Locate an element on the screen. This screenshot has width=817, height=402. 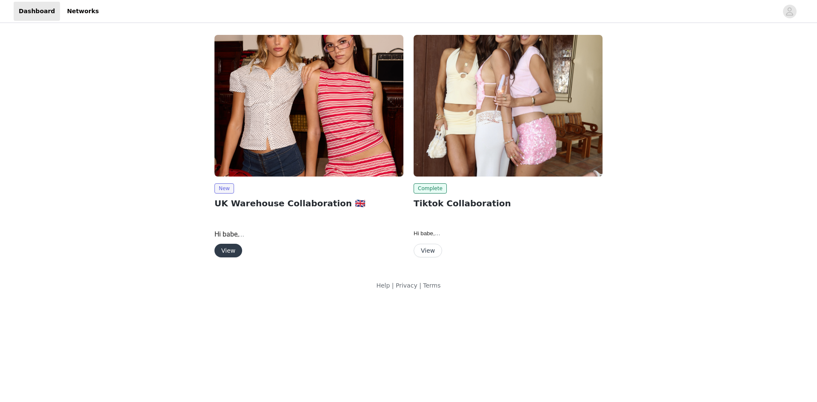
a: Terms is located at coordinates (431, 285).